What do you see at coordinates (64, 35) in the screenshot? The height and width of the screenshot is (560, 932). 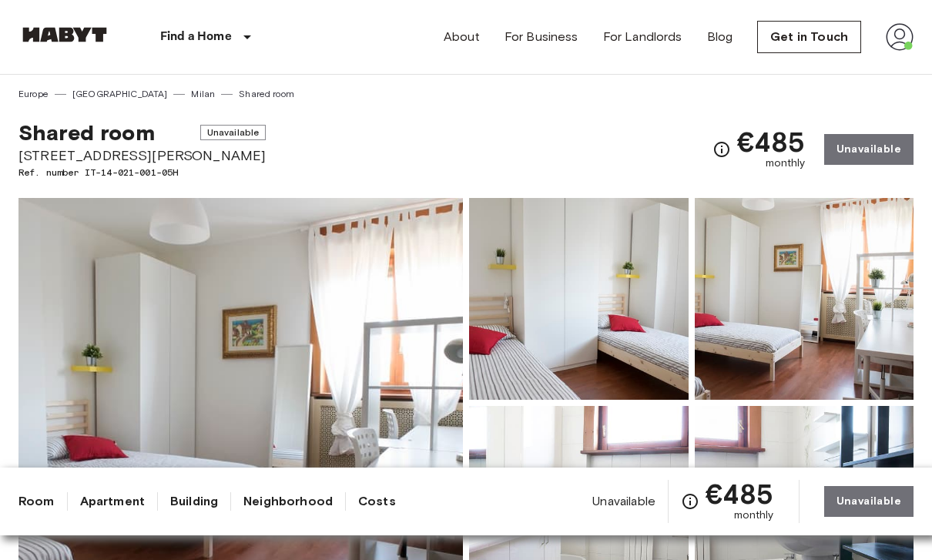 I see `img: Habyt` at bounding box center [64, 35].